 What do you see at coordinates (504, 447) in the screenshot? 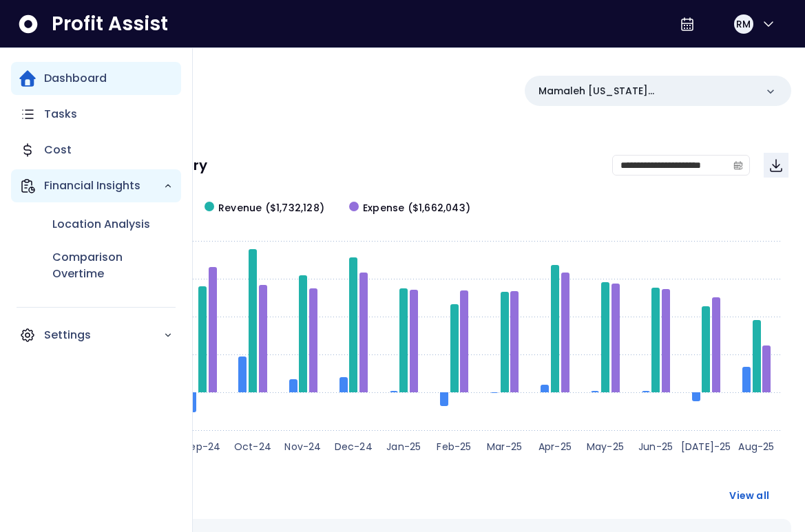
I see `text: Mar-25` at bounding box center [504, 447].